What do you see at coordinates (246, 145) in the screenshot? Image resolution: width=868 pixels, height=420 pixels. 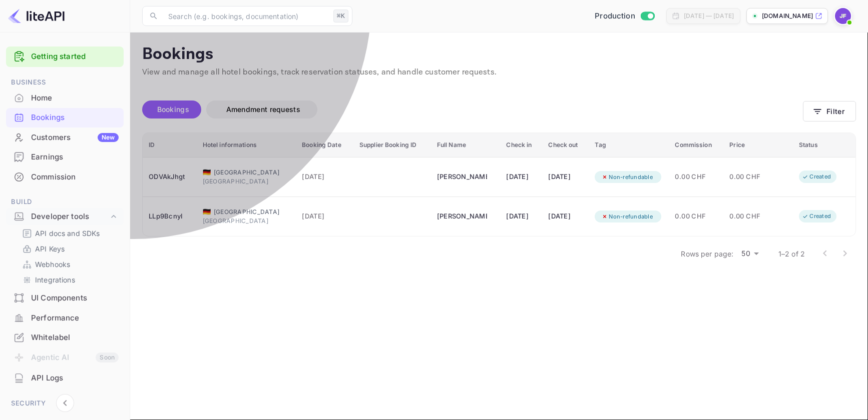 I see `th: Hotel informations` at bounding box center [246, 145].